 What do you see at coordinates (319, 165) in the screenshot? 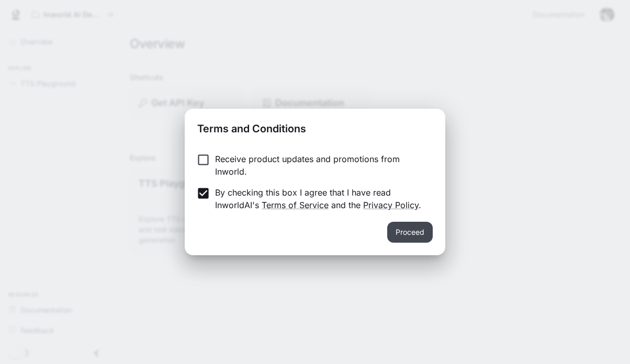
I see `p: Receive product updates and promotions from Inworld.` at bounding box center [319, 165].